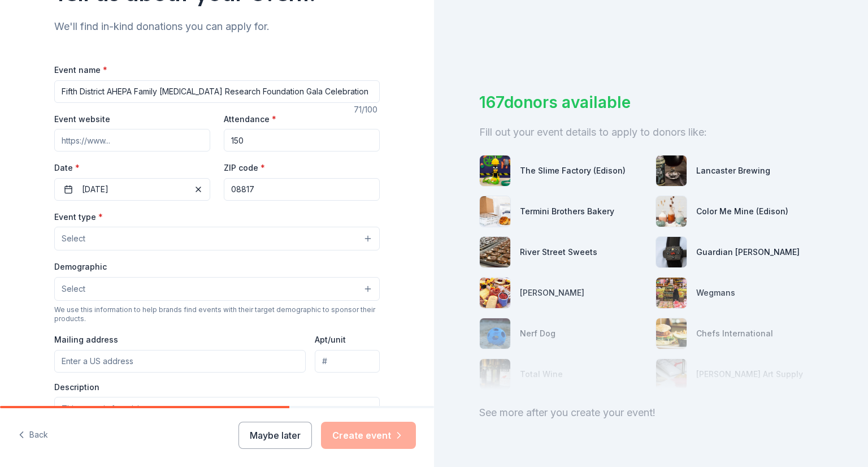  I want to click on label: Event website, so click(82, 119).